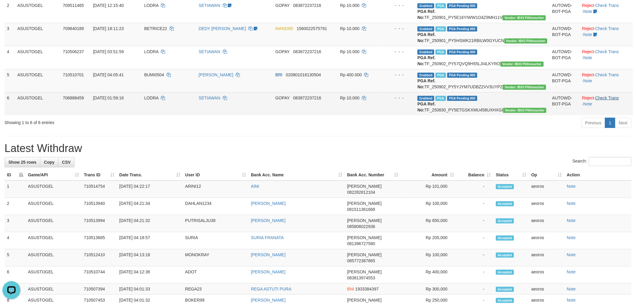 This screenshot has height=304, width=636. Describe the element at coordinates (215, 275) in the screenshot. I see `td: ADOT` at that location.